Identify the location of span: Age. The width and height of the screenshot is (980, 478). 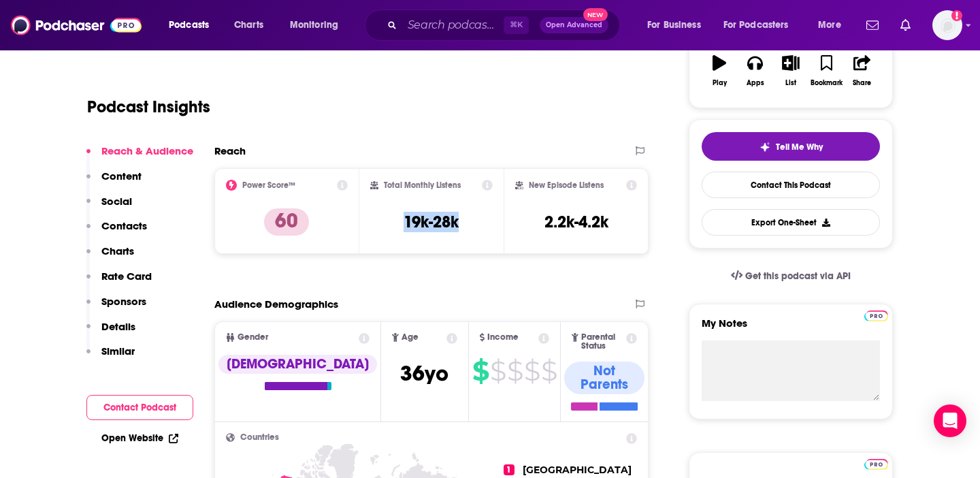
(410, 337).